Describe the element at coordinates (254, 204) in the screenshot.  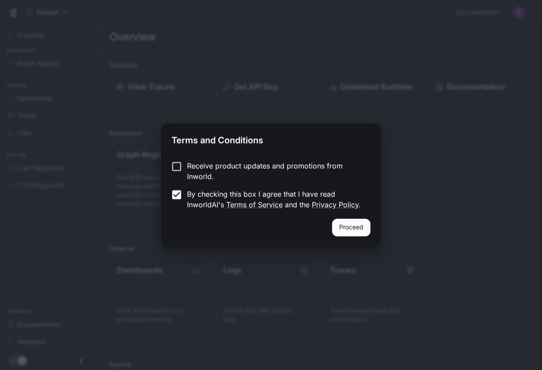
I see `a: Terms of Service` at that location.